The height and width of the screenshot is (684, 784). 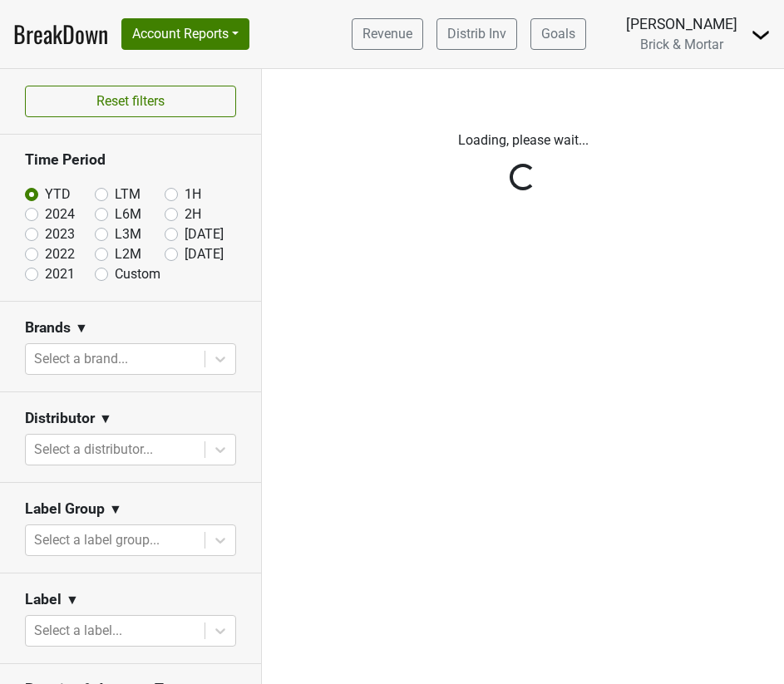 What do you see at coordinates (682, 45) in the screenshot?
I see `span: Brick & Mortar` at bounding box center [682, 45].